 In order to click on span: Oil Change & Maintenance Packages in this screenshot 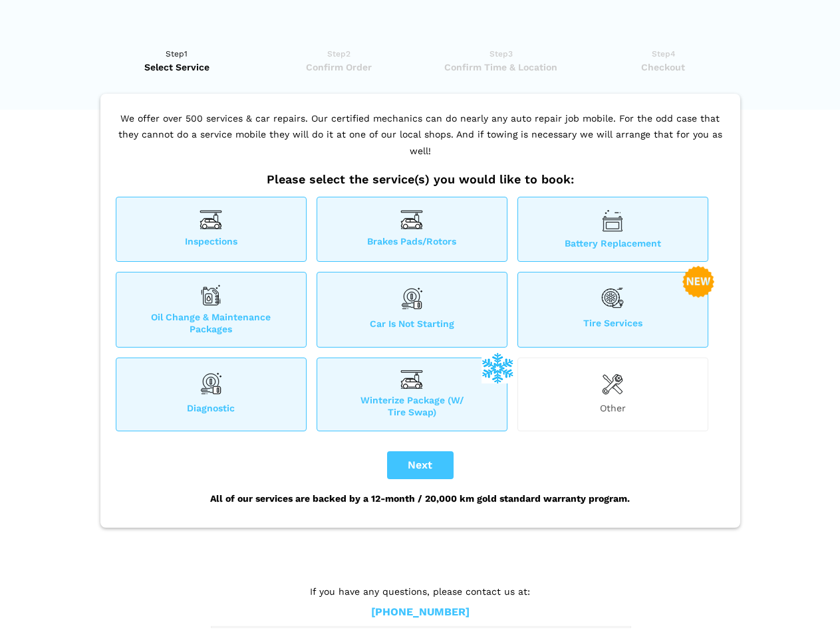, I will do `click(211, 323)`.